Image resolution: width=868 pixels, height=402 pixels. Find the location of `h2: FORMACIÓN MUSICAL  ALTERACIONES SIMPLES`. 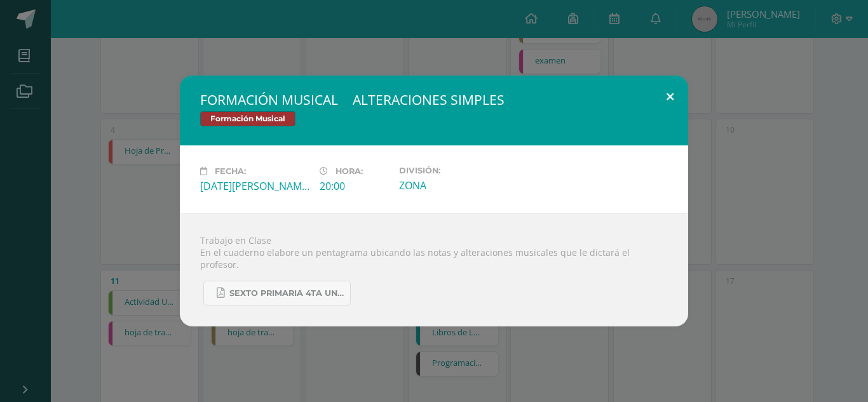

h2: FORMACIÓN MUSICAL  ALTERACIONES SIMPLES is located at coordinates (434, 100).